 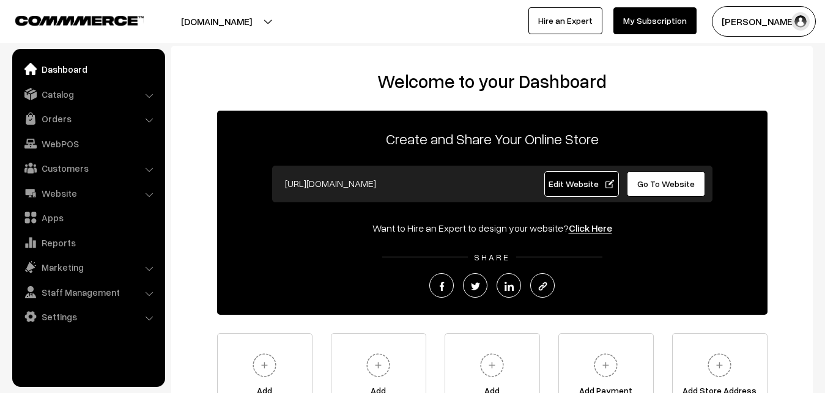 What do you see at coordinates (492, 228) in the screenshot?
I see `div: Want to Hire an Expert to design your website?` at bounding box center [492, 228].